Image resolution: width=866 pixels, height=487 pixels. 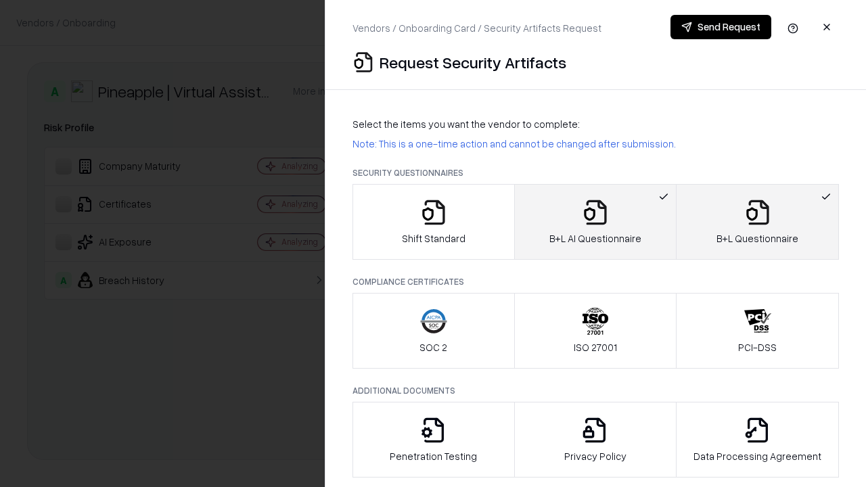 What do you see at coordinates (433, 456) in the screenshot?
I see `p: Penetration Testing` at bounding box center [433, 456].